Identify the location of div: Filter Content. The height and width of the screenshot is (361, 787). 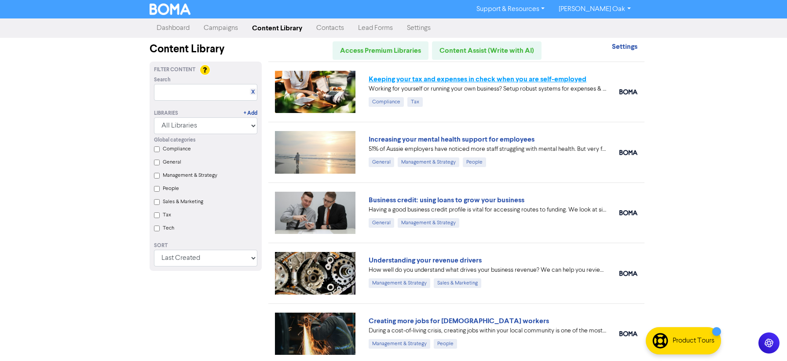
(205, 70).